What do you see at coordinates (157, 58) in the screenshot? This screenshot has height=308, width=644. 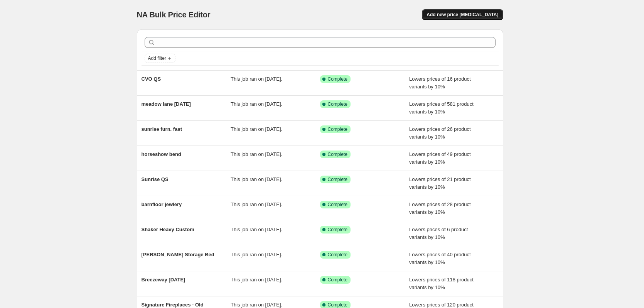 I see `span: Add filter` at bounding box center [157, 58].